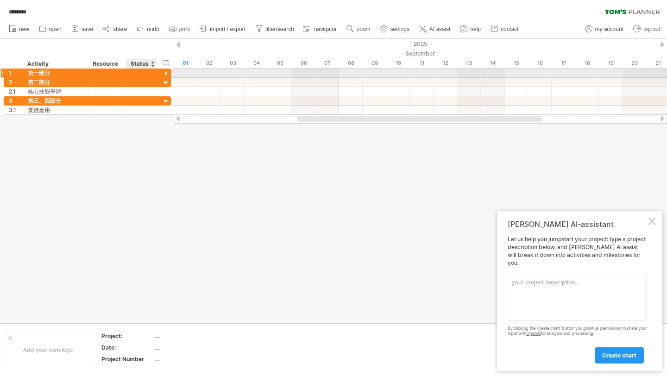  Describe the element at coordinates (421, 63) in the screenshot. I see `div: Thursday, 11 September 2025` at that location.